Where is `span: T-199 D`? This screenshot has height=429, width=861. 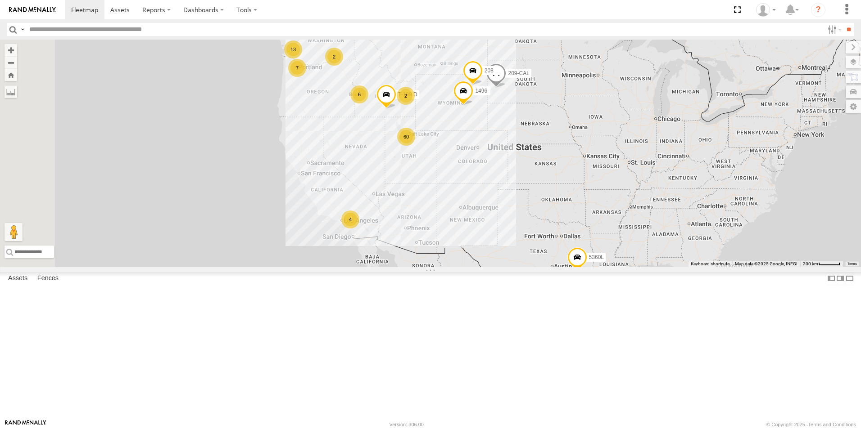
span: T-199 D is located at coordinates (407, 95).